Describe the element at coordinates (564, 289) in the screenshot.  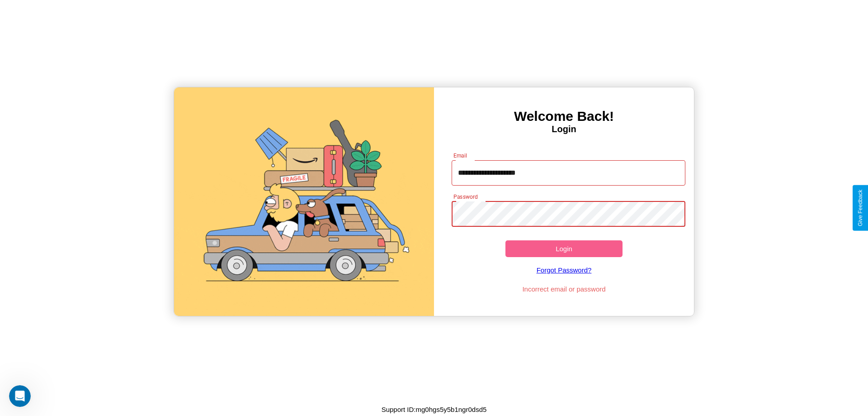
I see `p: Incorrect email or password` at that location.